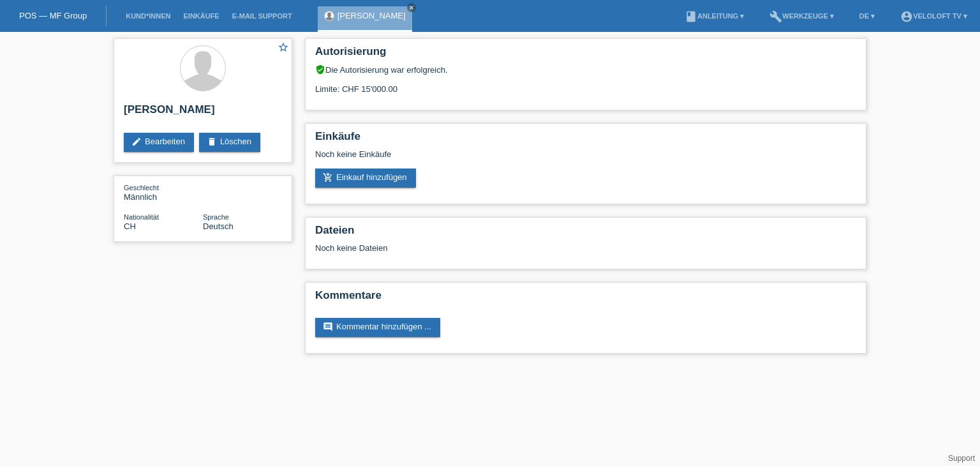 This screenshot has width=980, height=466. I want to click on a: account_circleVeloLoft TV ▾, so click(933, 16).